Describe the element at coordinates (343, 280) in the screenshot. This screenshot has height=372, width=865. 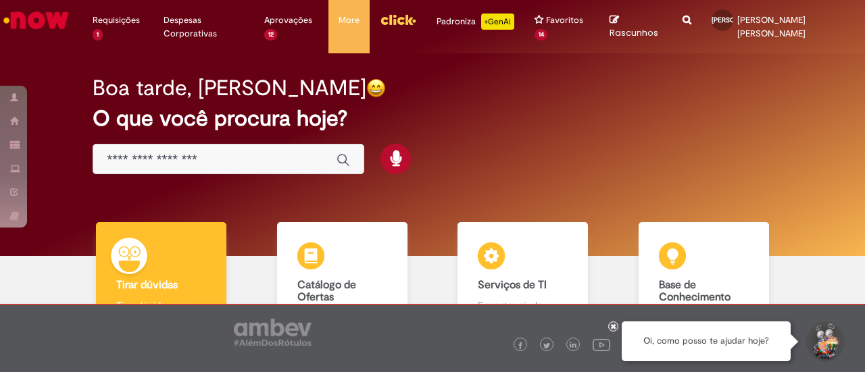
I see `a: Catálogo de Ofertas Abra uma solicitação` at that location.